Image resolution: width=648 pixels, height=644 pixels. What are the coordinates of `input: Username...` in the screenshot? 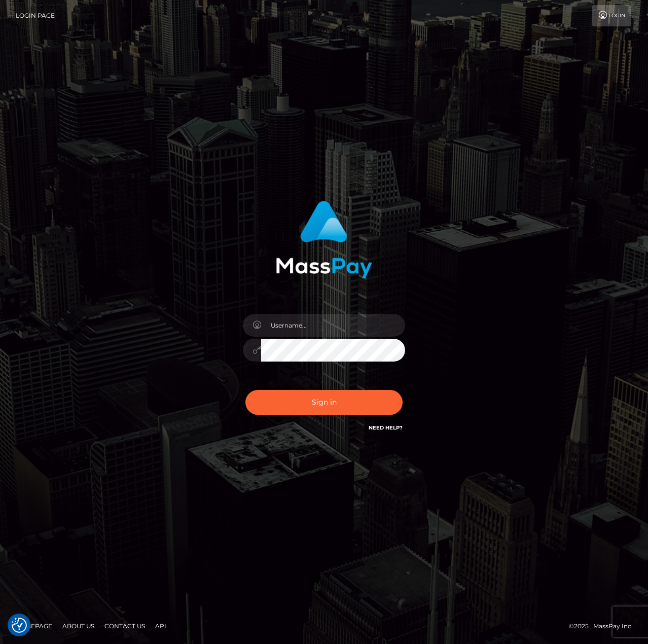 It's located at (333, 326).